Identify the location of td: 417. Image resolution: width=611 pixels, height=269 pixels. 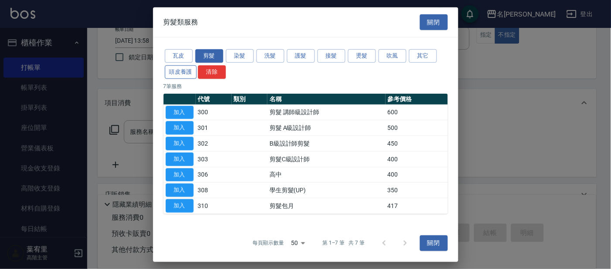
(416, 206).